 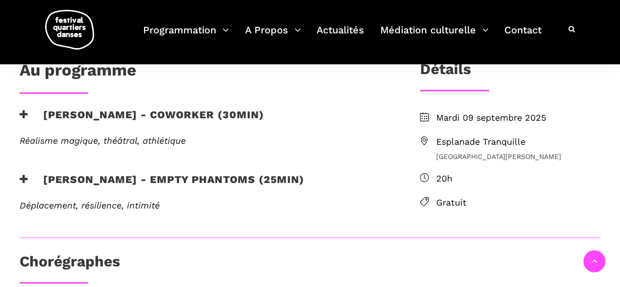 What do you see at coordinates (518, 178) in the screenshot?
I see `span: 20h` at bounding box center [518, 178].